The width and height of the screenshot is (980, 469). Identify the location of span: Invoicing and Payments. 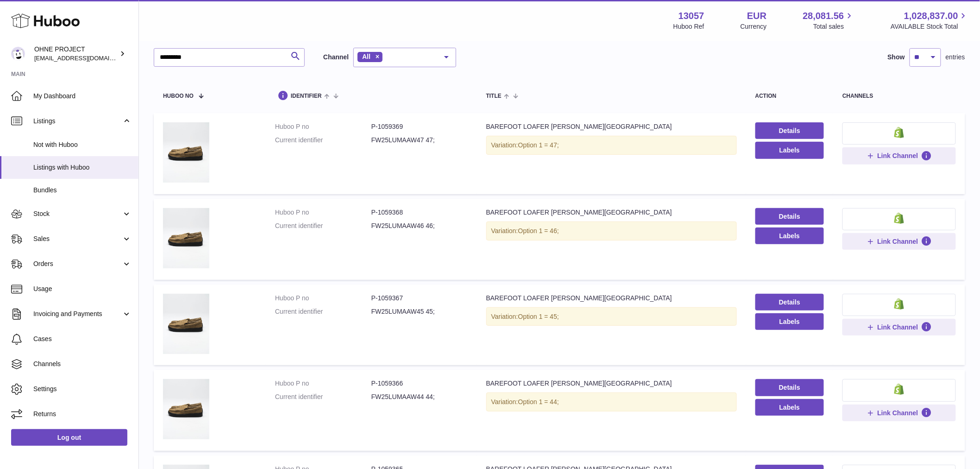
(77, 314).